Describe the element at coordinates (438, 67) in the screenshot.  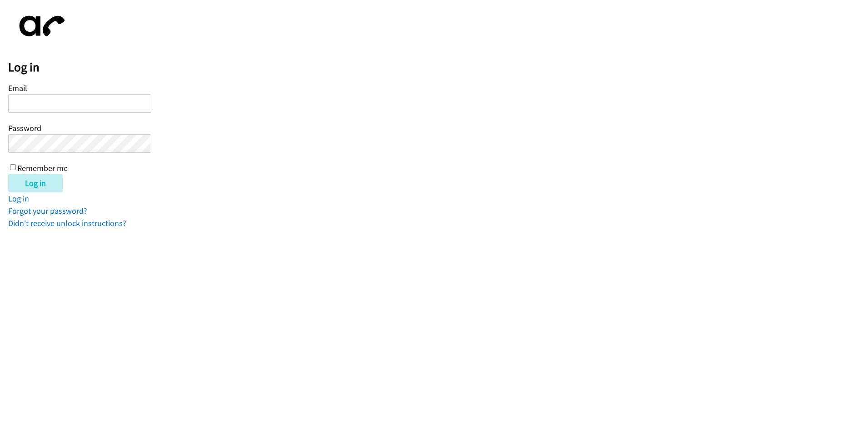
I see `h2: Log in` at that location.